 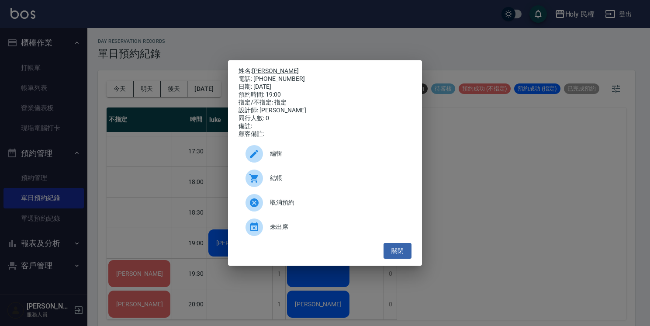 I want to click on div: 編輯, so click(x=325, y=154).